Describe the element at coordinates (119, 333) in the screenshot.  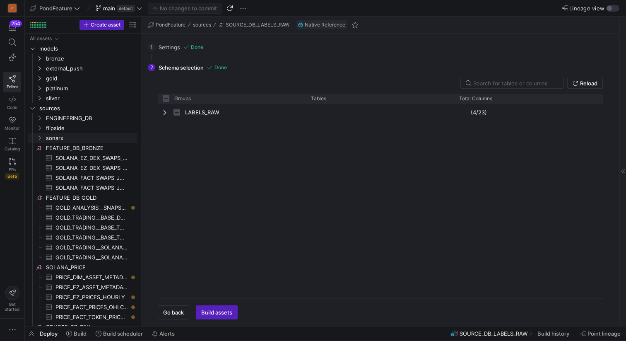
I see `button: Build scheduler` at that location.